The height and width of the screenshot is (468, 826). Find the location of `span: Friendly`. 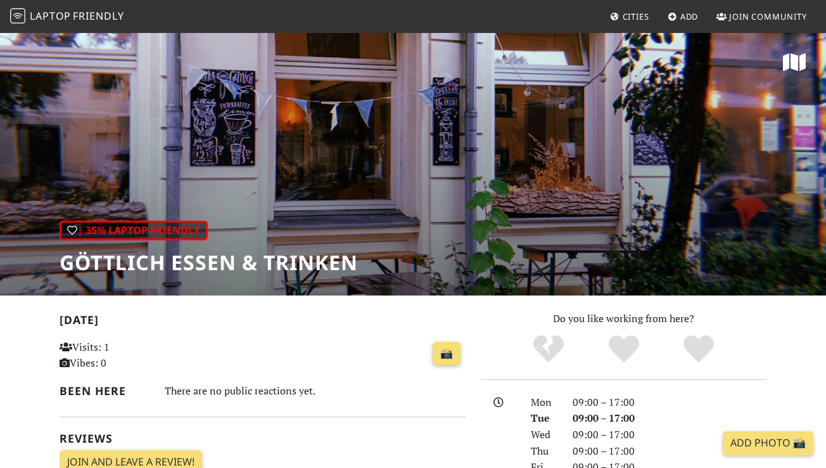

span: Friendly is located at coordinates (98, 16).